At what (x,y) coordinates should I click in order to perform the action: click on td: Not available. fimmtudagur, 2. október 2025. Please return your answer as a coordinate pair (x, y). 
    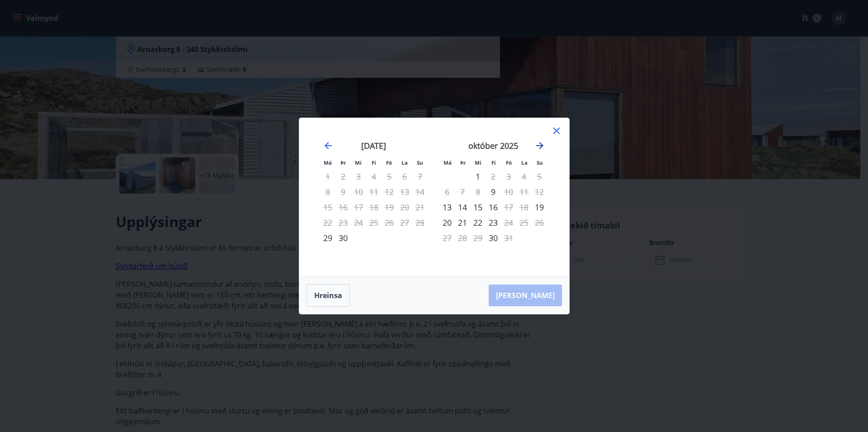
    Looking at the image, I should click on (493, 176).